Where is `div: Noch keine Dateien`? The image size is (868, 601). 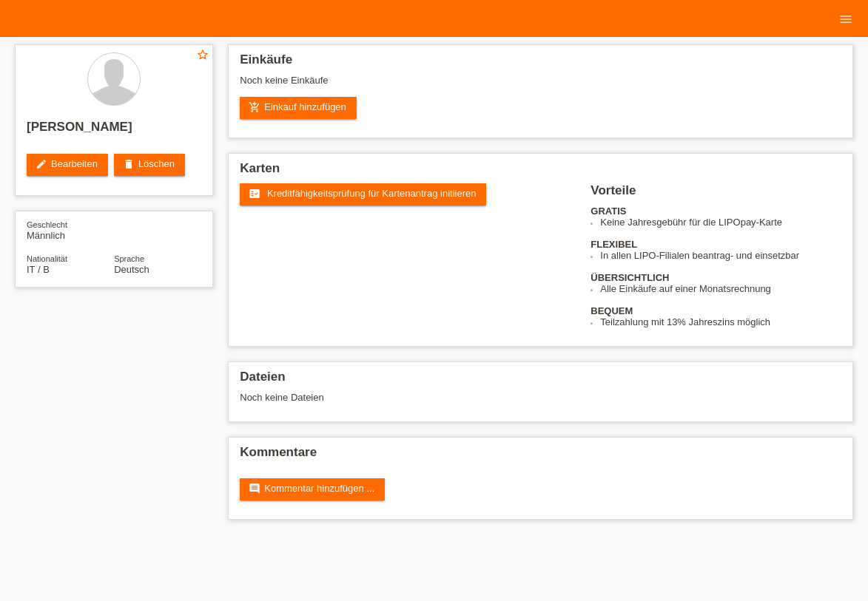
div: Noch keine Dateien is located at coordinates (456, 397).